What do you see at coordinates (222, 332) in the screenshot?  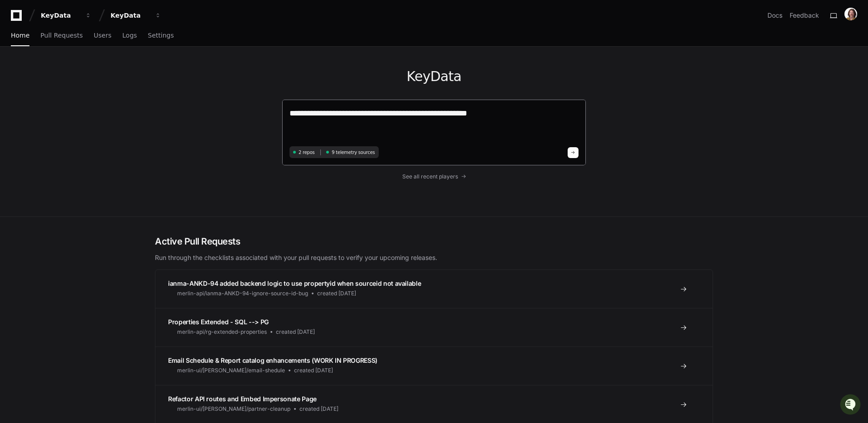 I see `span: merlin-api/rg-extended-properties` at bounding box center [222, 332].